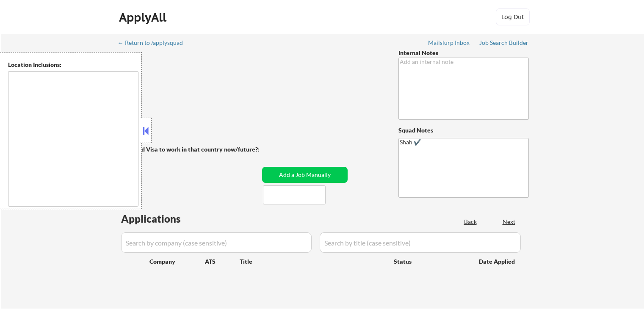 Image resolution: width=644 pixels, height=309 pixels. Describe the element at coordinates (449, 44) in the screenshot. I see `a: Mailslurp Inbox` at that location.